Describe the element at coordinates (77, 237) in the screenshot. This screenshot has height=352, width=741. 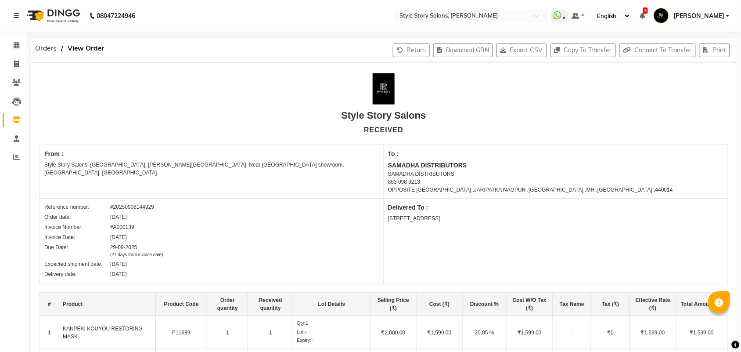
I see `div: Invoice Date:` at that location.